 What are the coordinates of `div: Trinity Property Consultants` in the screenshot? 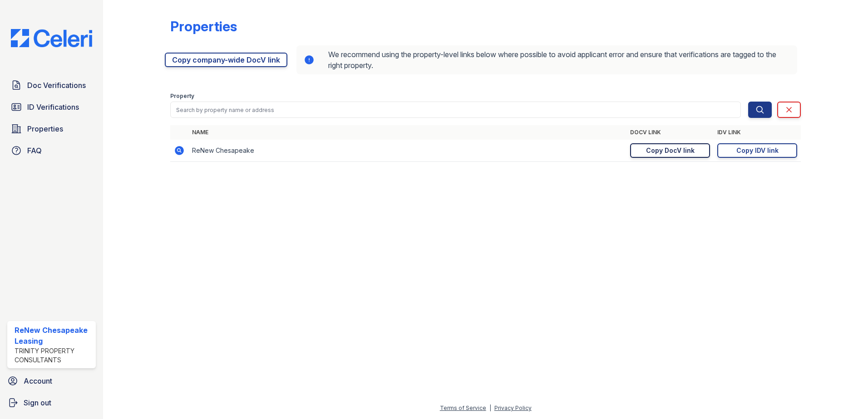 It's located at (53, 356).